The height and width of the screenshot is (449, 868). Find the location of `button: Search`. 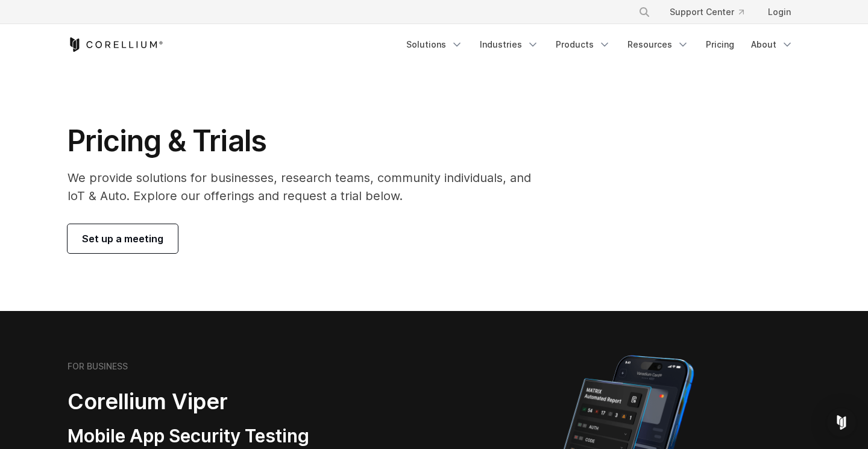

button: Search is located at coordinates (645, 12).